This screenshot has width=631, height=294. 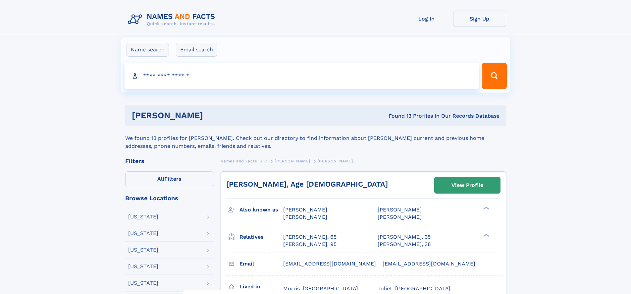 What do you see at coordinates (480, 19) in the screenshot?
I see `a: Sign Up` at bounding box center [480, 19].